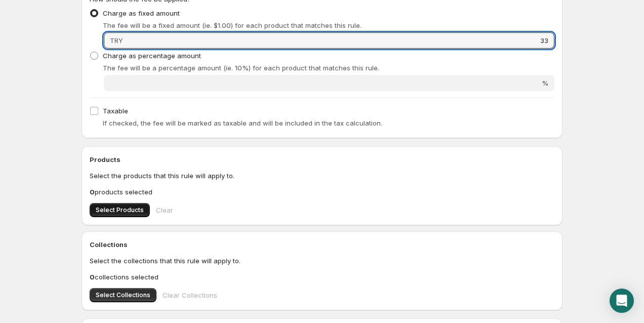  Describe the element at coordinates (123, 295) in the screenshot. I see `button: Select Collections` at that location.